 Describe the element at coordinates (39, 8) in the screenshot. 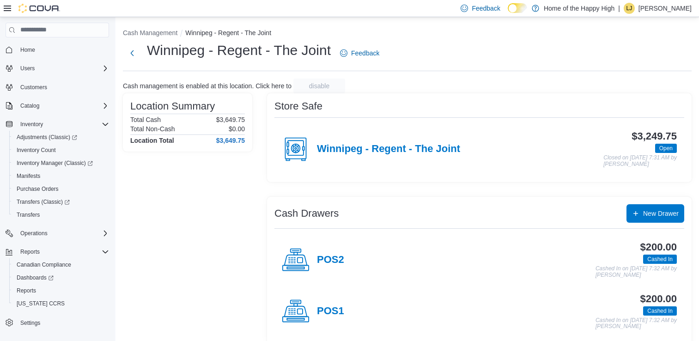

I see `img: Cova` at that location.